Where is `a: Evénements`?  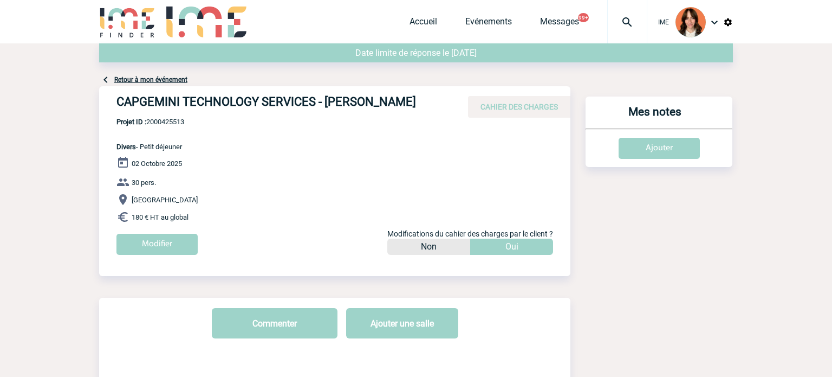
a: Evénements is located at coordinates (489, 24).